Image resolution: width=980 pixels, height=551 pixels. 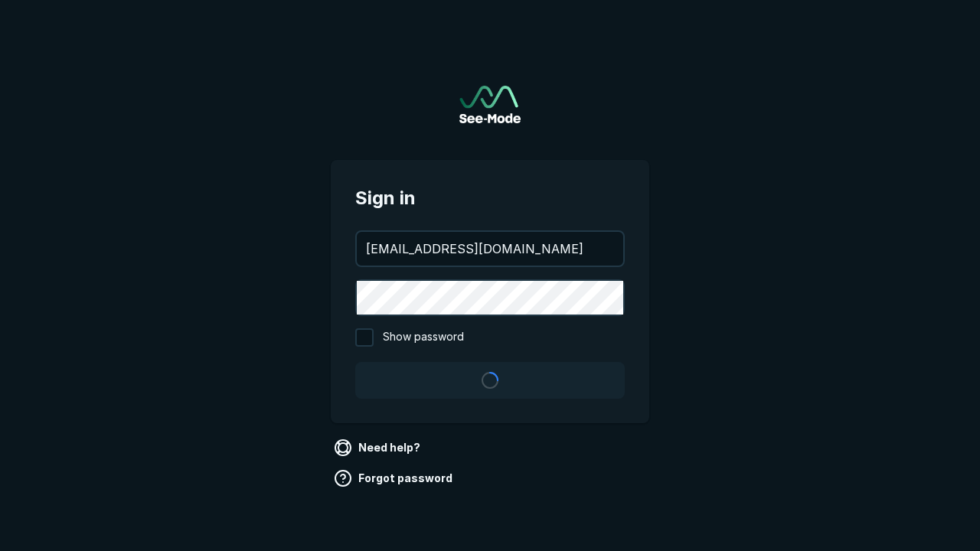 What do you see at coordinates (490, 249) in the screenshot?
I see `input: your@email.com` at bounding box center [490, 249].